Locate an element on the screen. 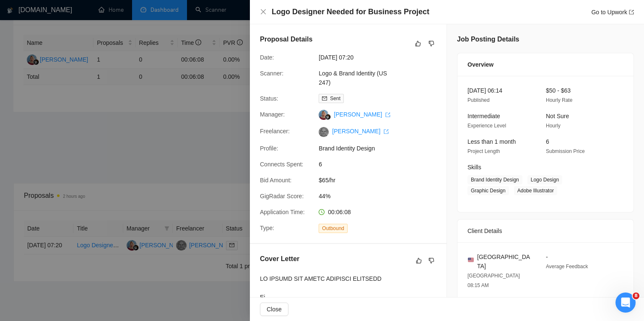 The width and height of the screenshot is (644, 321). span: Manager: is located at coordinates (272, 114).